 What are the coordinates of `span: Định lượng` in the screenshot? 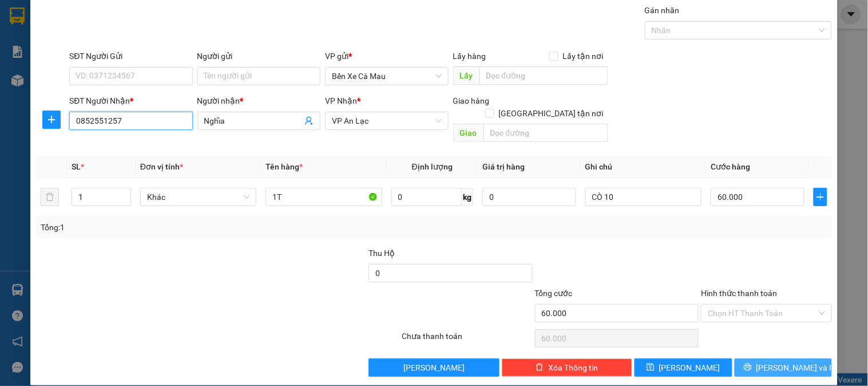 It's located at (432, 166).